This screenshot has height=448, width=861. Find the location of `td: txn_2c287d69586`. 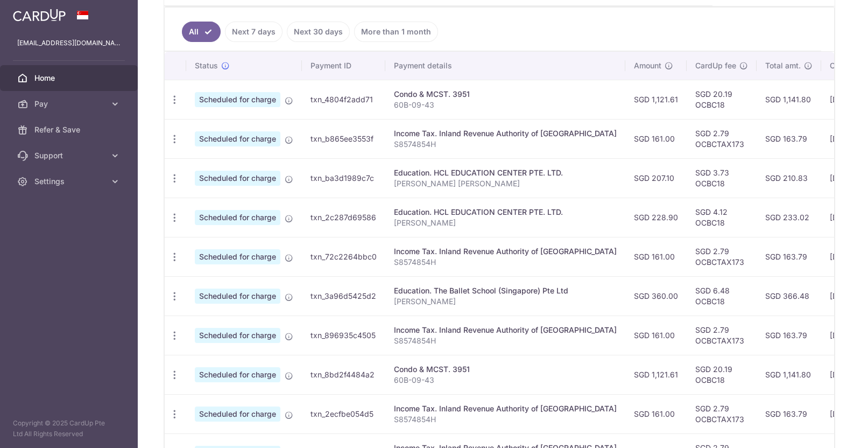

td: txn_2c287d69586 is located at coordinates (343, 217).